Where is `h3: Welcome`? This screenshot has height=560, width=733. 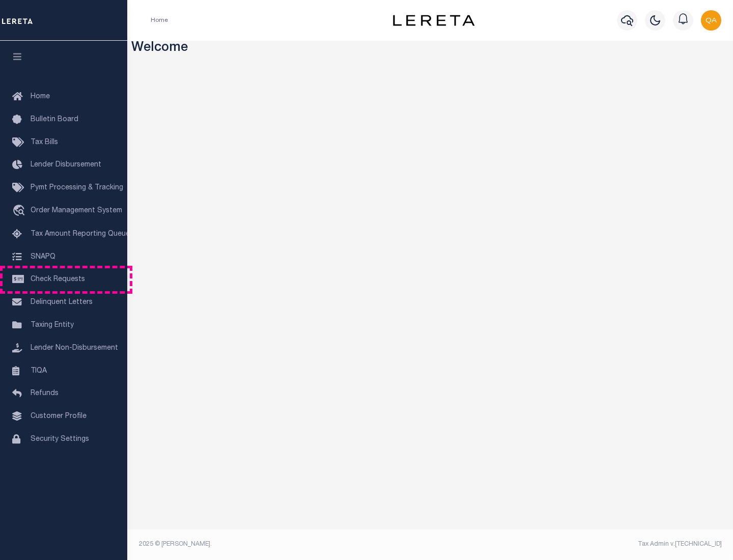
h3: Welcome is located at coordinates (430, 49).